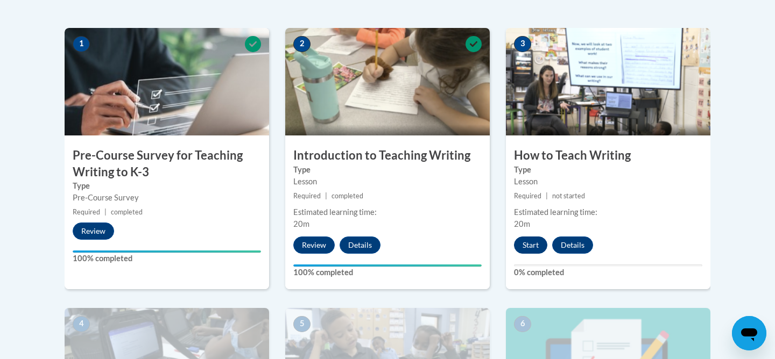 This screenshot has width=775, height=359. What do you see at coordinates (81, 44) in the screenshot?
I see `span: 1` at bounding box center [81, 44].